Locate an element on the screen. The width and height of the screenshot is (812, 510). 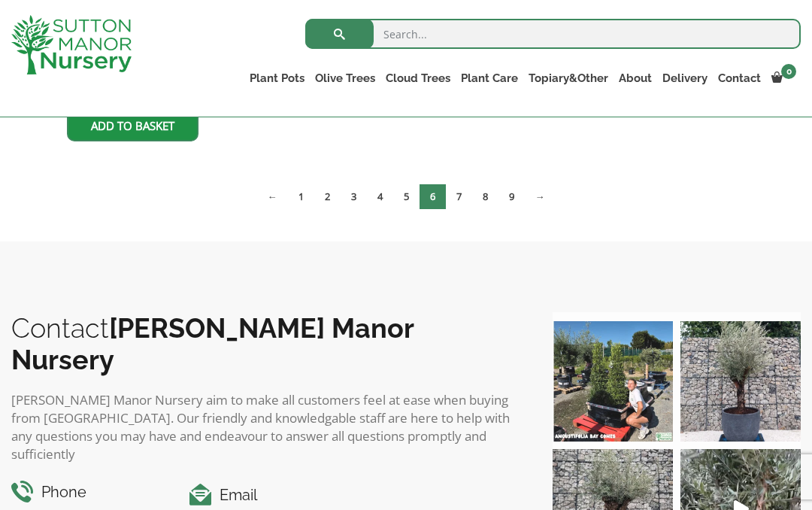
a: About is located at coordinates (635, 78).